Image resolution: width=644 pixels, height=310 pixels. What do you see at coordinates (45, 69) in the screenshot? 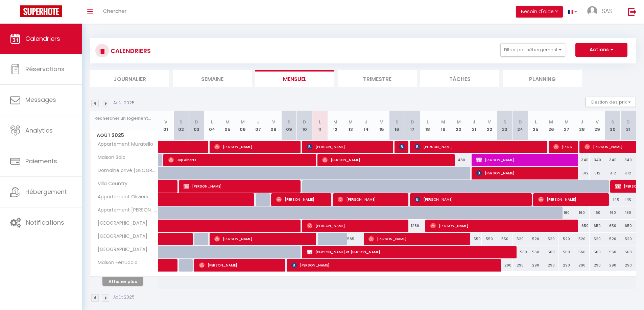
I see `span: Réservations` at bounding box center [45, 69].